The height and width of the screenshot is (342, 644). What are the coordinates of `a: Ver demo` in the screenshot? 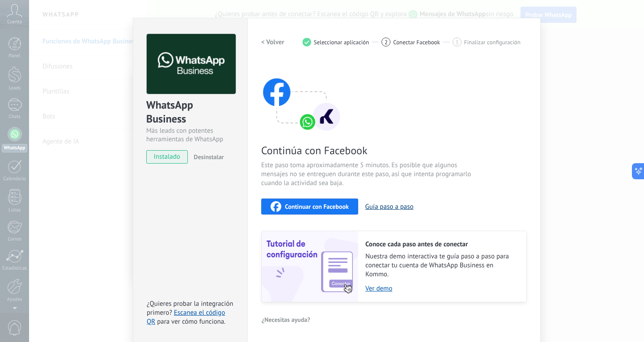 It's located at (441, 288).